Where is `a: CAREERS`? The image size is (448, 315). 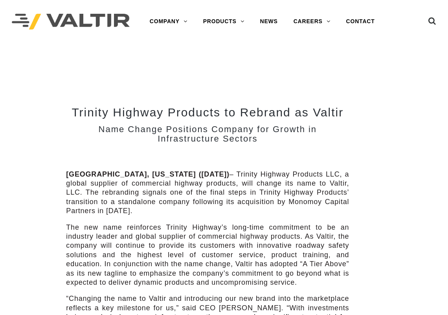 a: CAREERS is located at coordinates (312, 22).